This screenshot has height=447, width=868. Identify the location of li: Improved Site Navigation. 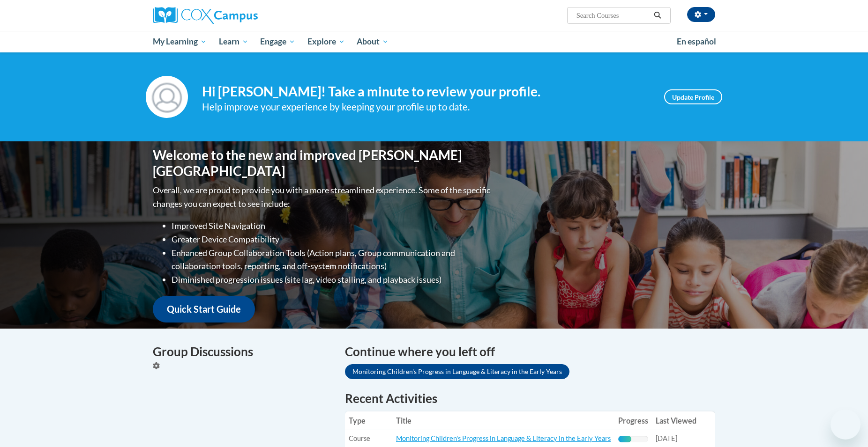
(332, 225).